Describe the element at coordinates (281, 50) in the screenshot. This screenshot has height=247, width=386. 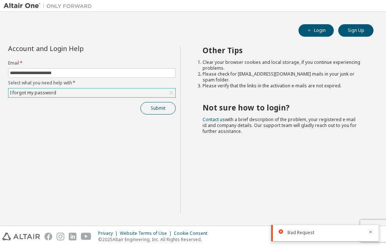
I see `h2: Other Tips` at that location.